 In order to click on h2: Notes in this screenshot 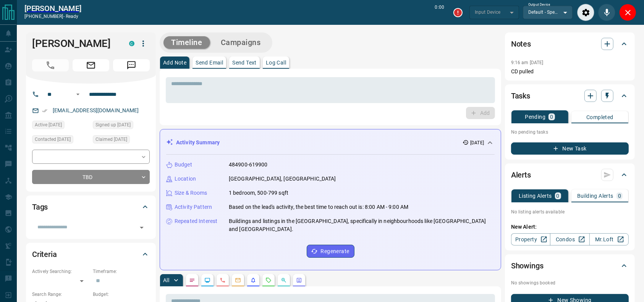, I will do `click(521, 44)`.